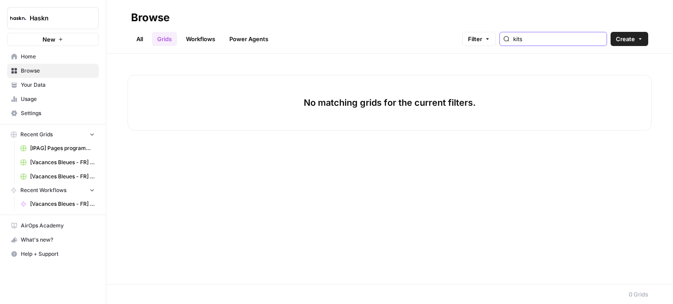  Describe the element at coordinates (53, 135) in the screenshot. I see `button: Recent Grids` at that location.